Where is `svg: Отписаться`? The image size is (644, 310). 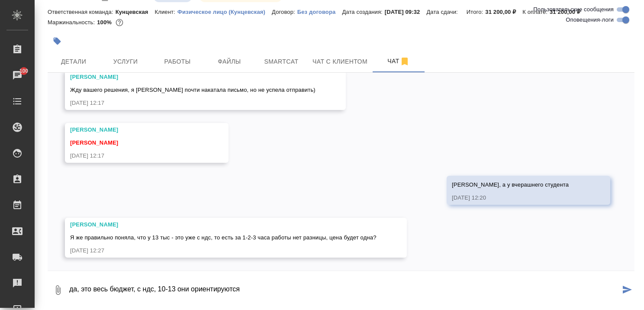 svg: Отписаться is located at coordinates (405, 61).